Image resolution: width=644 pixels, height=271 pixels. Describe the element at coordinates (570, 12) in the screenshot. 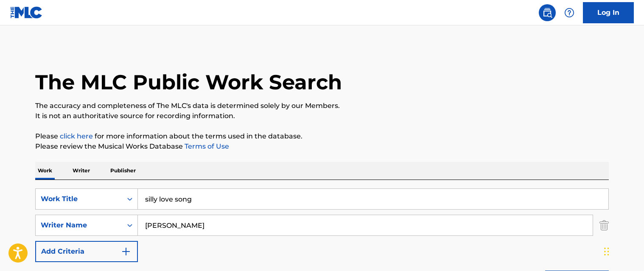

I see `img: help` at that location.